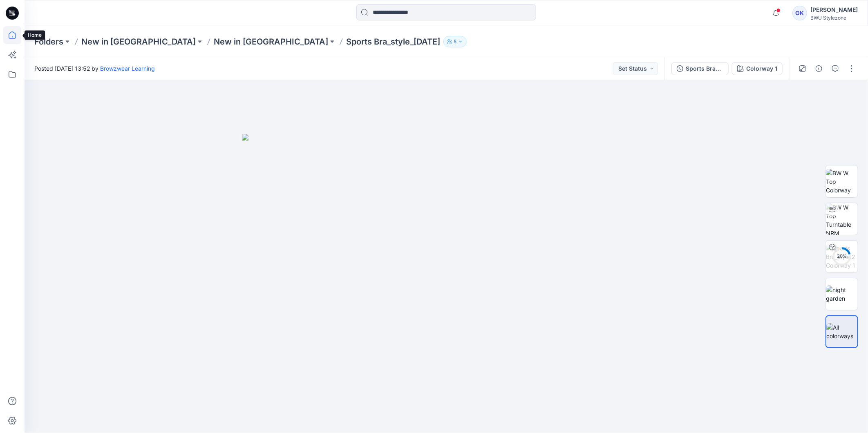 Image resolution: width=868 pixels, height=433 pixels. Describe the element at coordinates (455, 42) in the screenshot. I see `p: 5` at that location.